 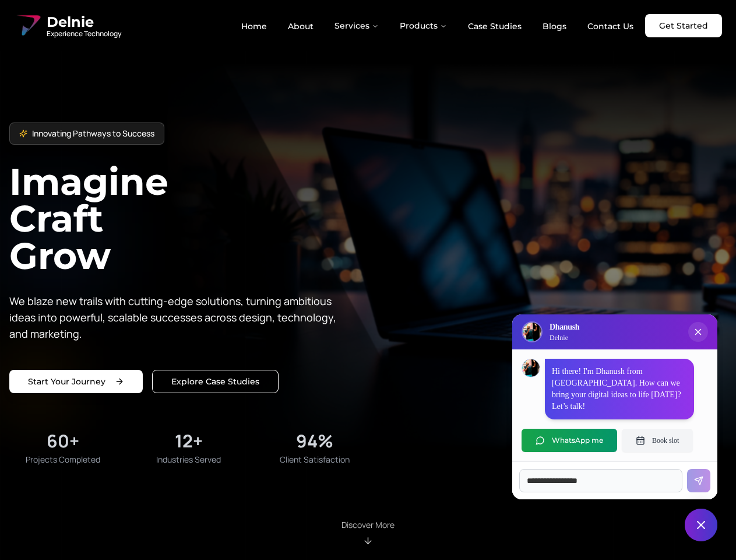 What do you see at coordinates (177, 317) in the screenshot?
I see `p: We blaze new trails with cutting-edge solutions, turning ambitious ideas into powerful, scalable ...` at bounding box center [177, 317].